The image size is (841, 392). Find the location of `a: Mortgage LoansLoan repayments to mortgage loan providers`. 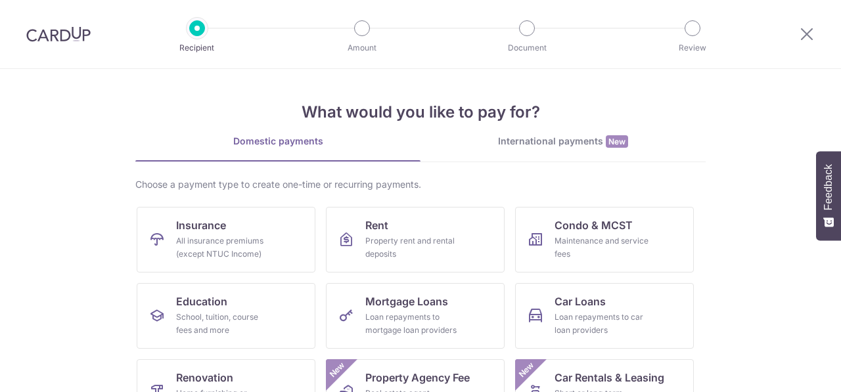

a: Mortgage LoansLoan repayments to mortgage loan providers is located at coordinates (415, 316).